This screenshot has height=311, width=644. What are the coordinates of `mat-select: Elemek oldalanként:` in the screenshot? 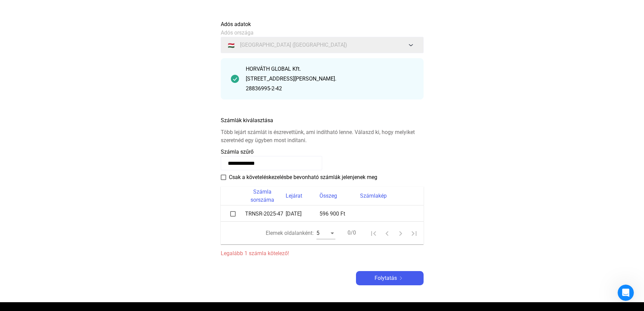 It's located at (326, 233).